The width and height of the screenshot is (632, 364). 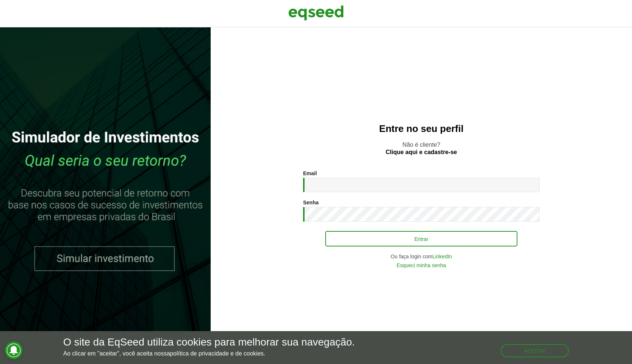 What do you see at coordinates (422, 265) in the screenshot?
I see `a: Esqueci minha senha` at bounding box center [422, 265].